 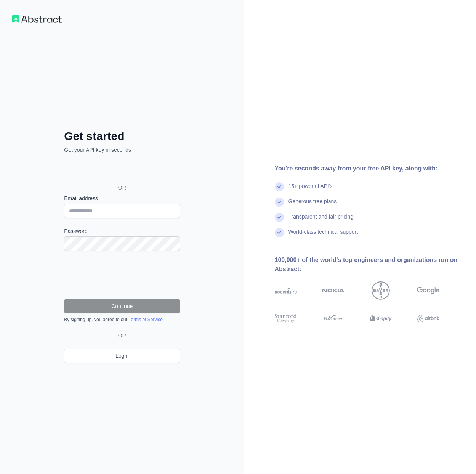 I want to click on a: Login, so click(x=122, y=356).